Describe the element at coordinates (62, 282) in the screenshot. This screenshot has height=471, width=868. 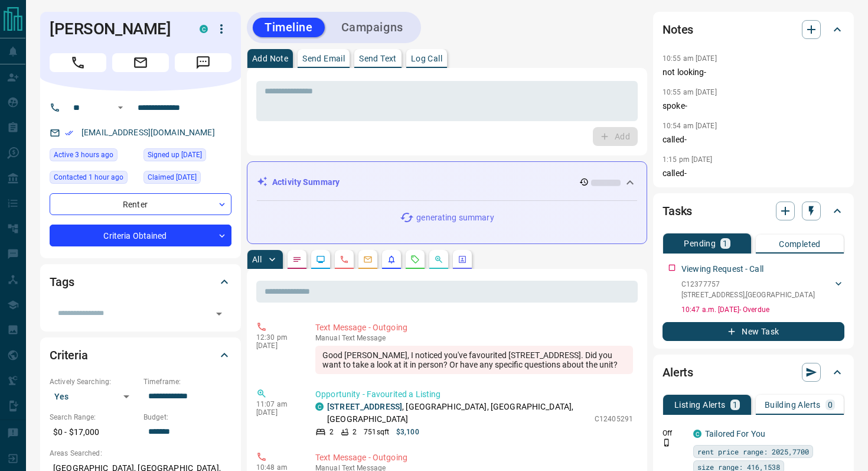
I see `h2: Tags` at that location.